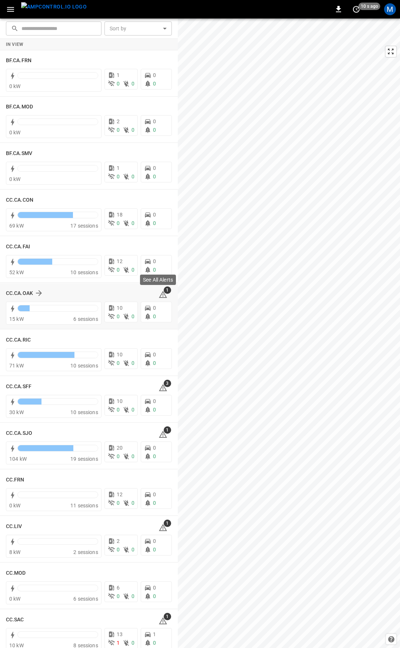 This screenshot has height=648, width=400. I want to click on span: 30 kW, so click(16, 412).